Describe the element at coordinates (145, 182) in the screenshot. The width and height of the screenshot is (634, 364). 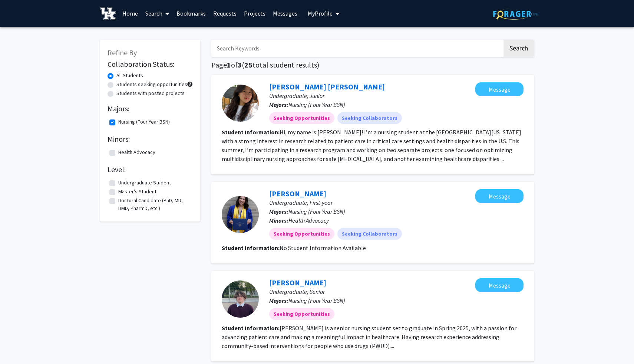
I see `label: Undergraduate Student` at that location.